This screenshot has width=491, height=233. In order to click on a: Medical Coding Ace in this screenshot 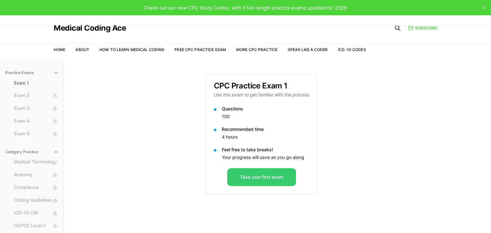, I will do `click(90, 28)`.